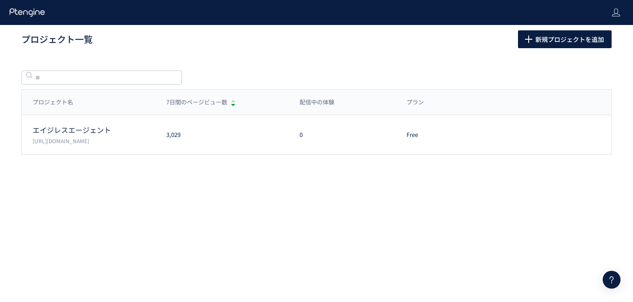 The height and width of the screenshot is (302, 633). What do you see at coordinates (260, 39) in the screenshot?
I see `h1: プロジェクト一覧` at bounding box center [260, 39].